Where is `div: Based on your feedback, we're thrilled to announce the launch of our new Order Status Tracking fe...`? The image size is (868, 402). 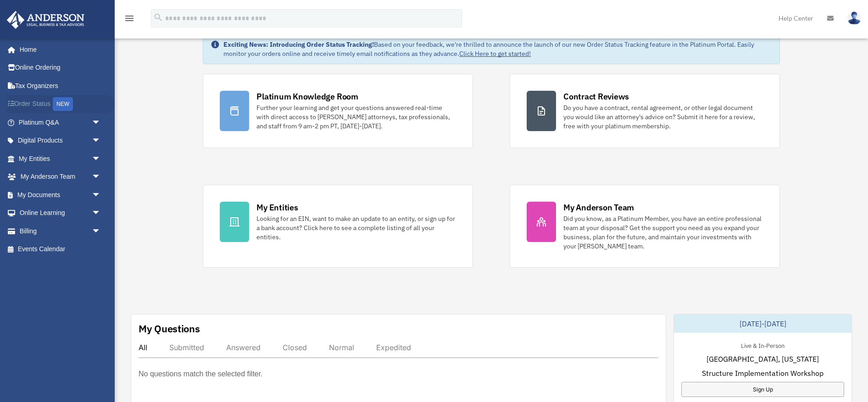 div: Based on your feedback, we're thrilled to announce the launch of our new Order Status Tracking fe... is located at coordinates (498, 49).